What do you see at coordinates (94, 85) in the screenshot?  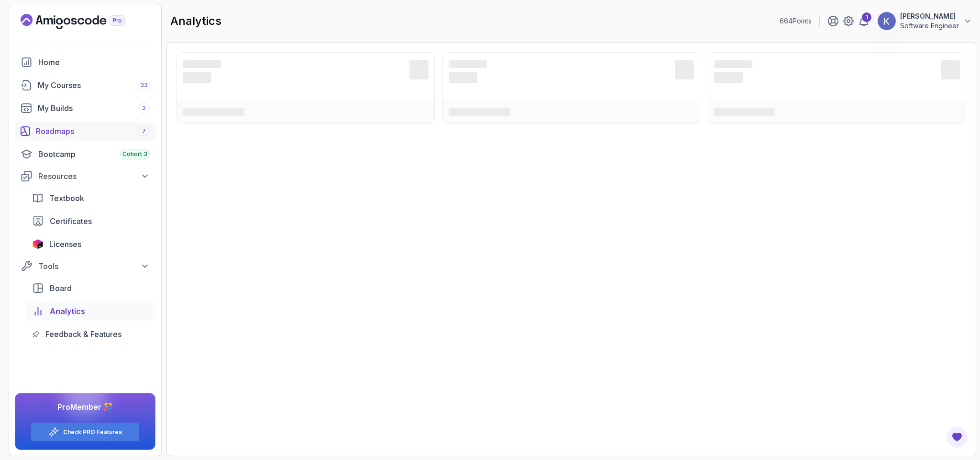 I see `div: My Courses` at bounding box center [94, 85].